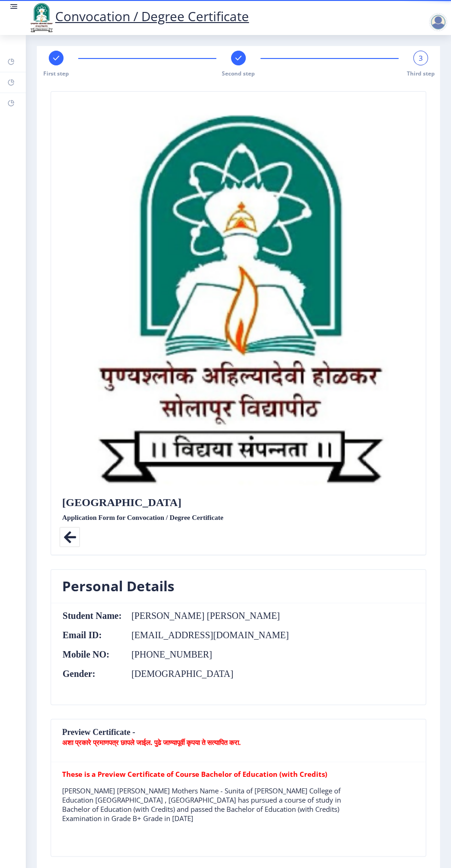 This screenshot has height=868, width=451. What do you see at coordinates (92, 654) in the screenshot?
I see `th: Mobile NO:` at bounding box center [92, 654].